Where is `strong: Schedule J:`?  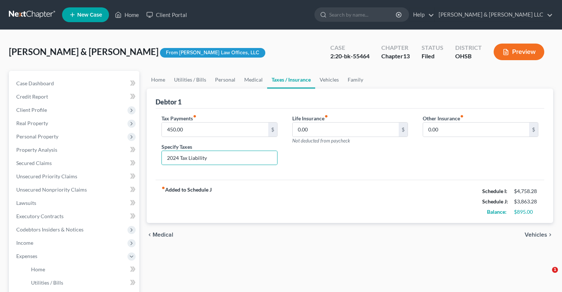
strong: Schedule J: is located at coordinates (495, 201).